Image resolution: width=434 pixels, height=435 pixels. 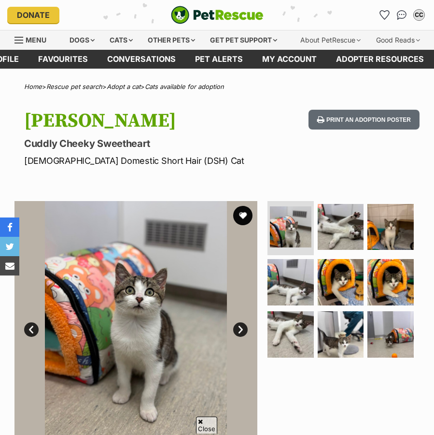 I want to click on div: Other pets, so click(x=172, y=40).